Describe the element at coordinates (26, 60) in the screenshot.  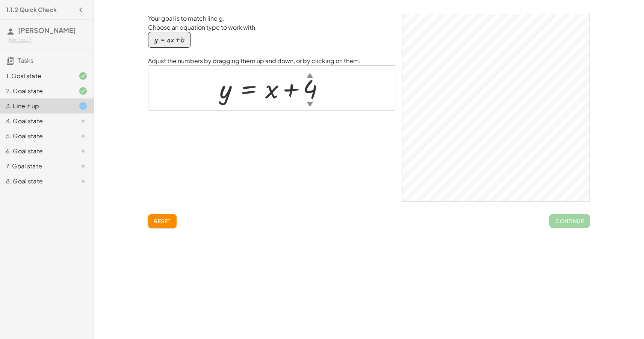
I see `span: Tasks` at that location.